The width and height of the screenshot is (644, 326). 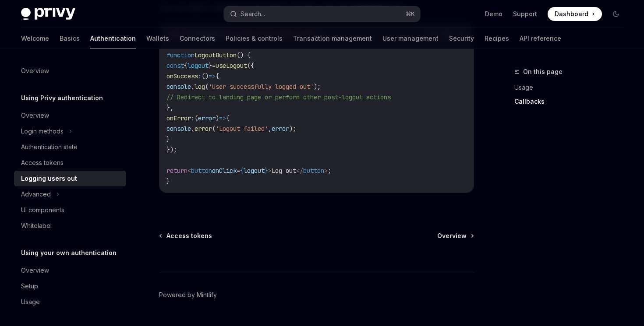 What do you see at coordinates (232, 66) in the screenshot?
I see `span: useLogout` at bounding box center [232, 66].